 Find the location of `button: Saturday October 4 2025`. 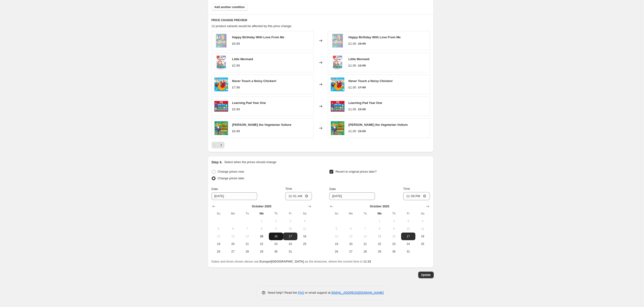

button: Saturday October 4 2025 is located at coordinates (422, 221).